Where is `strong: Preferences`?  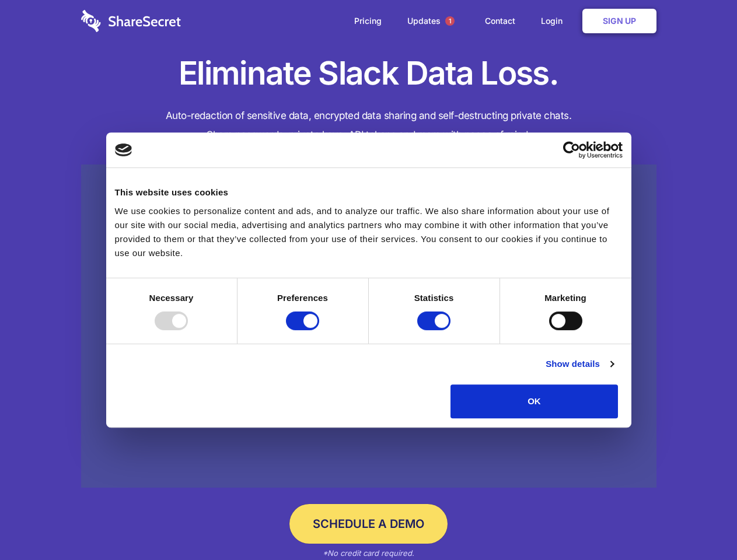
strong: Preferences is located at coordinates (303, 297).